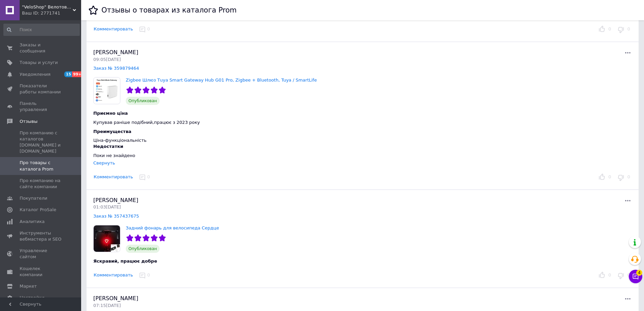 This screenshot has width=644, height=311. Describe the element at coordinates (42, 30) in the screenshot. I see `input: Поиск` at that location.